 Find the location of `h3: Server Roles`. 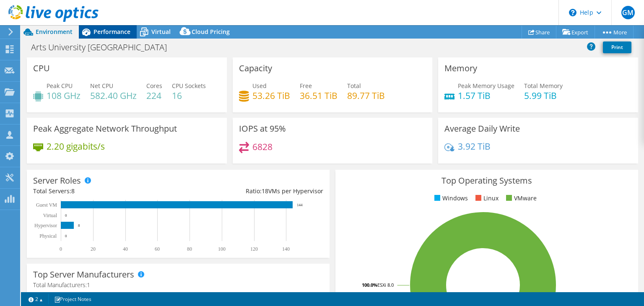

h3: Server Roles is located at coordinates (57, 180).